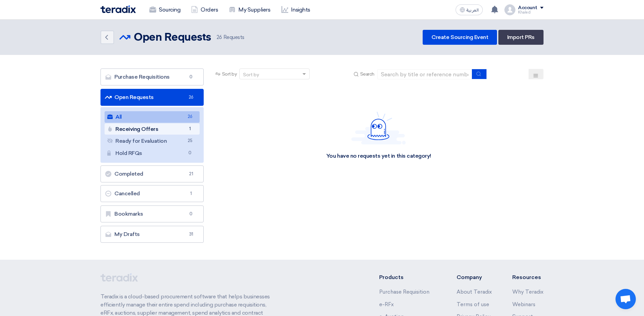 The height and width of the screenshot is (316, 644). Describe the element at coordinates (367, 74) in the screenshot. I see `span: Search` at that location.